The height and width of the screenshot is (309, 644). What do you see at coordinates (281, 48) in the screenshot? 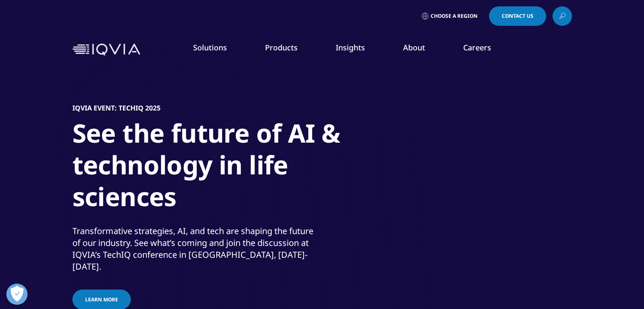
I see `a: Products` at bounding box center [281, 48].